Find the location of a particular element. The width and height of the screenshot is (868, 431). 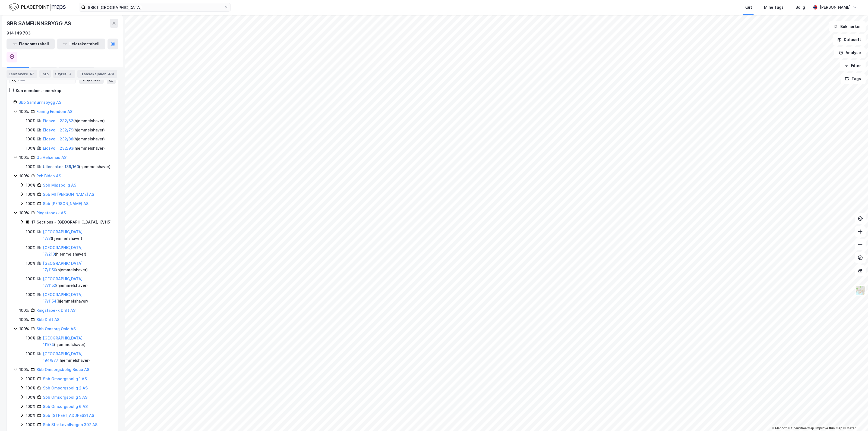

div: Transaksjoner is located at coordinates (97, 74).